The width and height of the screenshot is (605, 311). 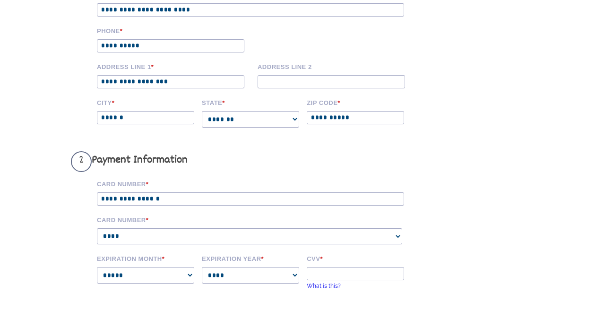 I want to click on label: Expiration Month, so click(x=146, y=258).